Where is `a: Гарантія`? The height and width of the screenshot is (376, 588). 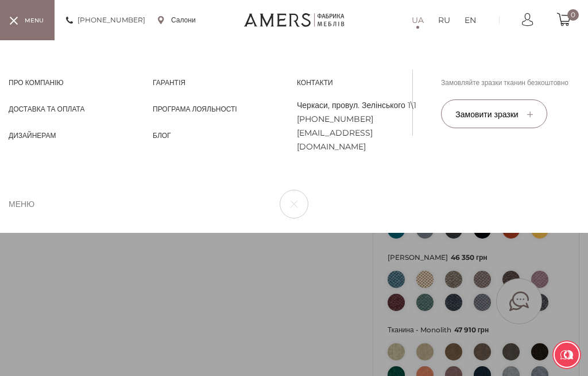
a: Гарантія is located at coordinates (169, 82).